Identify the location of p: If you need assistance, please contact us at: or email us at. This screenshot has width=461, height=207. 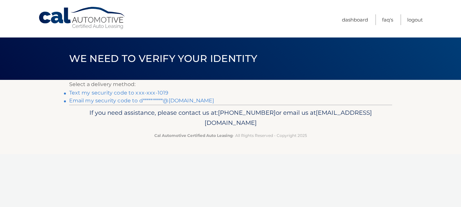
(231, 118).